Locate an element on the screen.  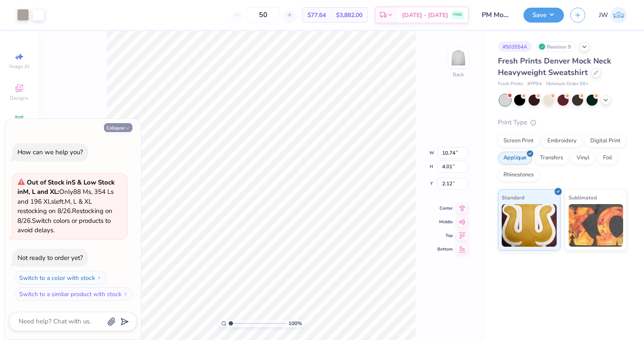
span: Sublimated is located at coordinates (582, 197).